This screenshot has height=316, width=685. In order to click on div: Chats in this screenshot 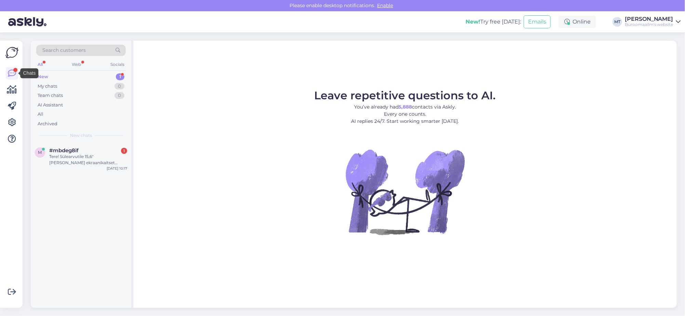, I will do `click(29, 73)`.